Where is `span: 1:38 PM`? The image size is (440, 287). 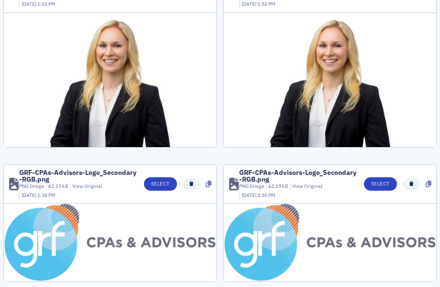 span: 1:38 PM is located at coordinates (46, 195).